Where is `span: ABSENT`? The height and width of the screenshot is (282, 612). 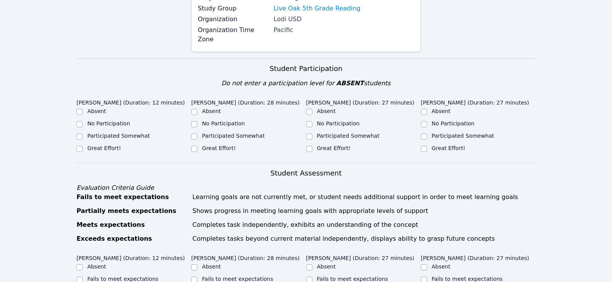 span: ABSENT is located at coordinates (350, 83).